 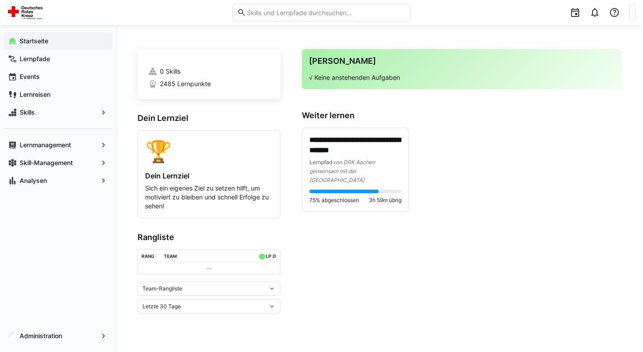 I want to click on span: 3h 59m übrig, so click(x=385, y=200).